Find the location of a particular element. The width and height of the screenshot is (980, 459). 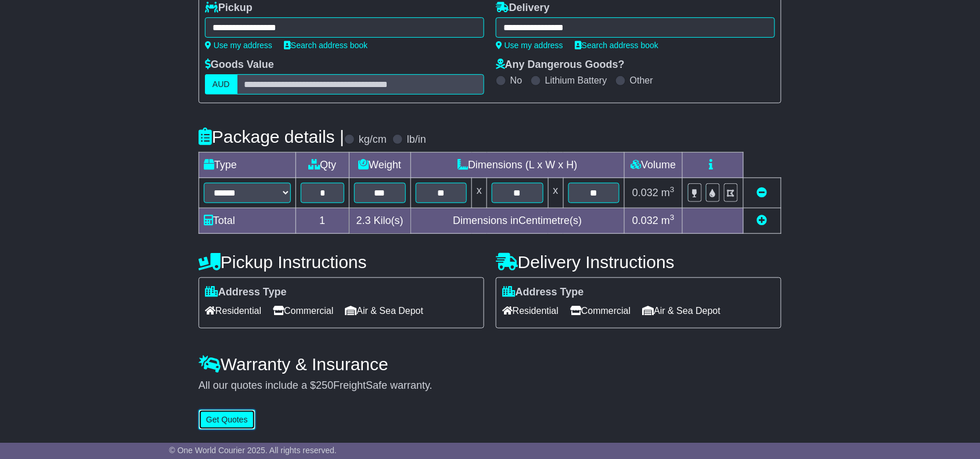

label: AUD is located at coordinates (221, 85).